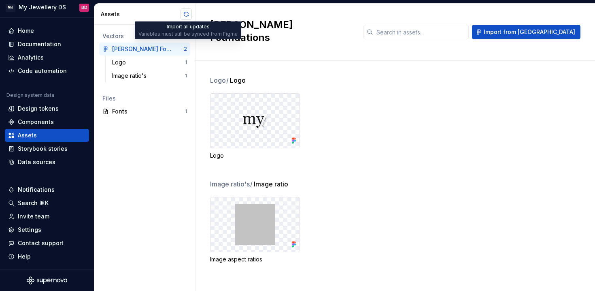 The width and height of the screenshot is (595, 291). Describe the element at coordinates (47, 135) in the screenshot. I see `a: Assets` at that location.